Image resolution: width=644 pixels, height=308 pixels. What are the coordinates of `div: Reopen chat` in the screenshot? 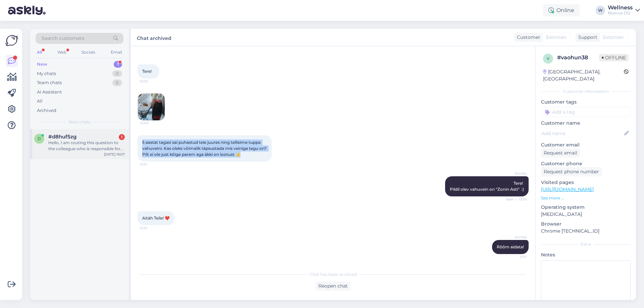 It's located at (333, 285).